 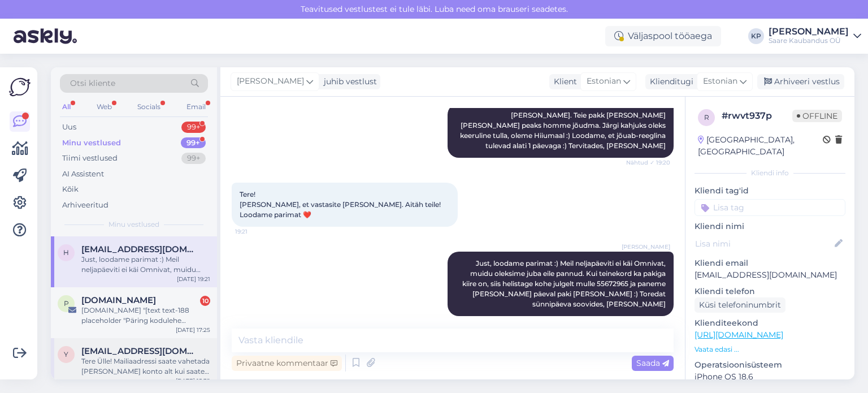 I want to click on div: juhib vestlust, so click(x=348, y=82).